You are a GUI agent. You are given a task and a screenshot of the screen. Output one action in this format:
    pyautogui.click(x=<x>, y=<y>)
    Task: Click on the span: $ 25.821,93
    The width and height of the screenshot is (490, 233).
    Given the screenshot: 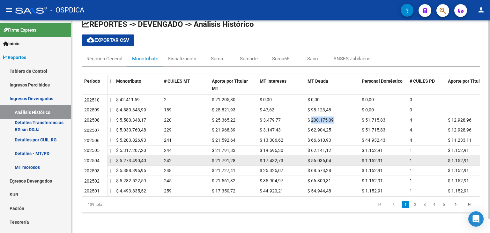 What is the action you would take?
    pyautogui.click(x=223, y=110)
    